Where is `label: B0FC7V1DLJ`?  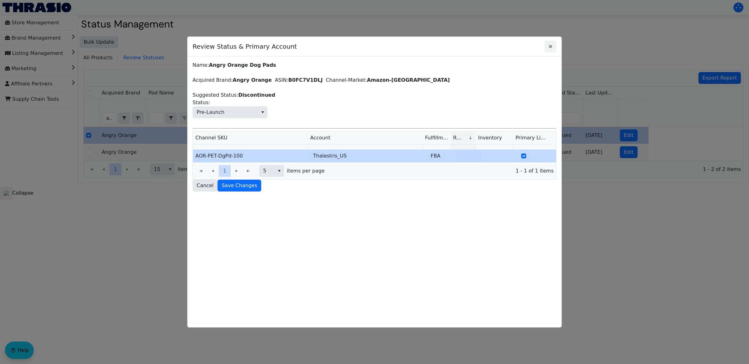 label: B0FC7V1DLJ is located at coordinates (306, 80).